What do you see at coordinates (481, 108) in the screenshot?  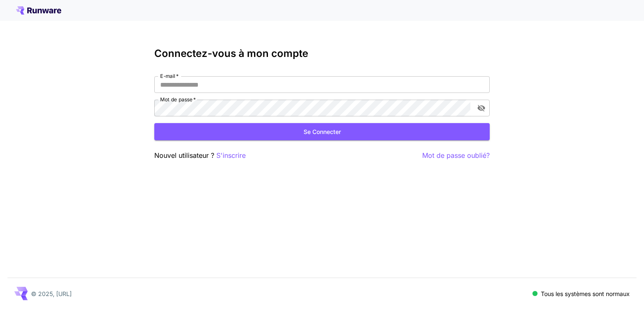 I see `button: activer la visibilité du mot de passe` at bounding box center [481, 108].